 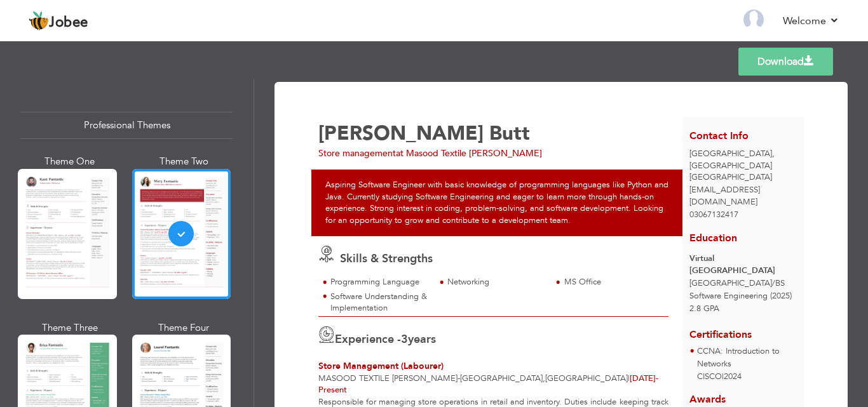 What do you see at coordinates (811, 21) in the screenshot?
I see `a: Welcome` at bounding box center [811, 21].